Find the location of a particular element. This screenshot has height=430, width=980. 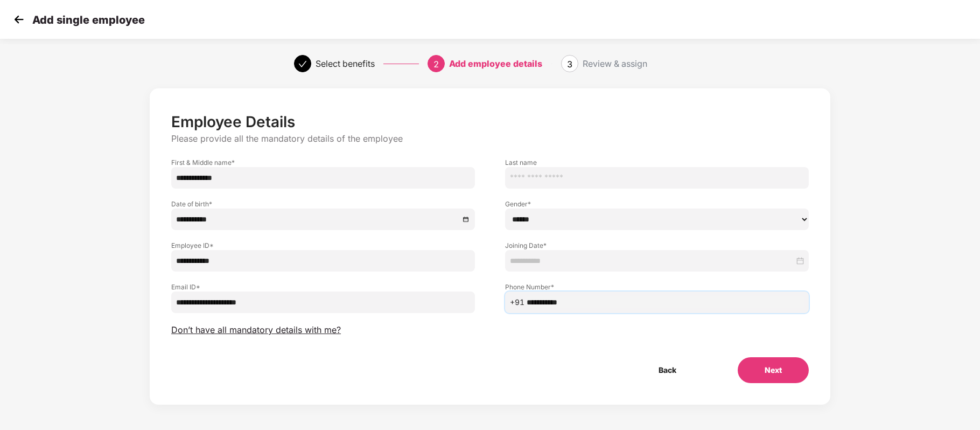

span: +91 is located at coordinates (517, 302).